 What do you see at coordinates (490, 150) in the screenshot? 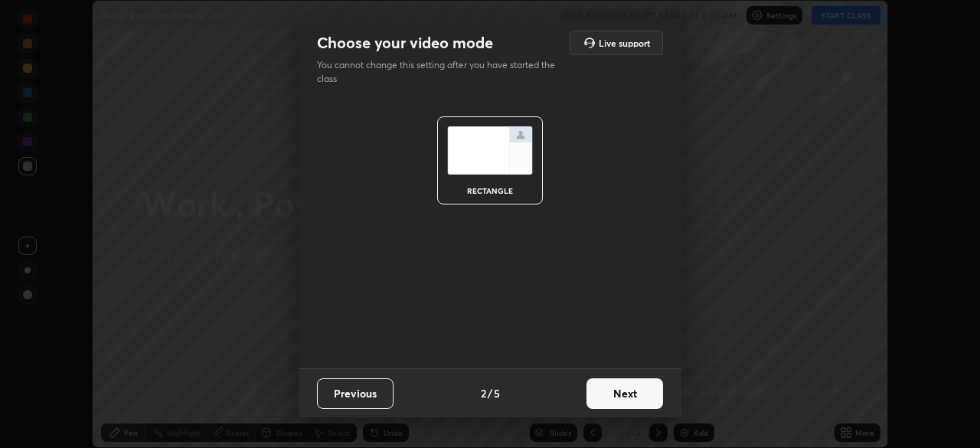
I see `img: normalScreenIcon.ae25ed63.svg` at bounding box center [490, 150].